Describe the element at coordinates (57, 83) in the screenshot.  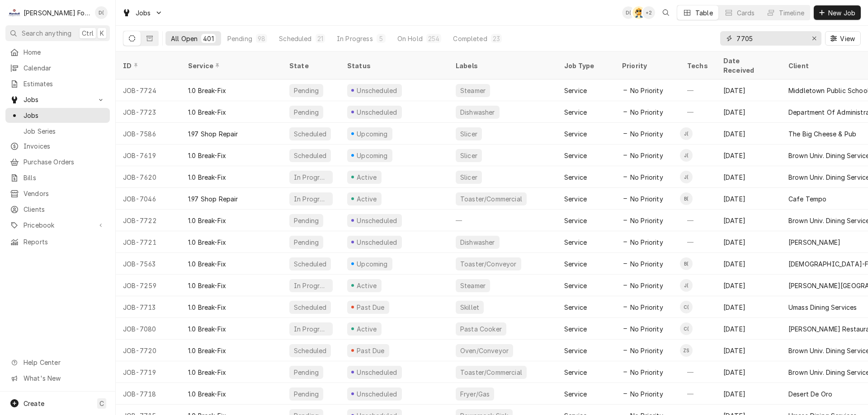
I see `a: Estimates` at that location.